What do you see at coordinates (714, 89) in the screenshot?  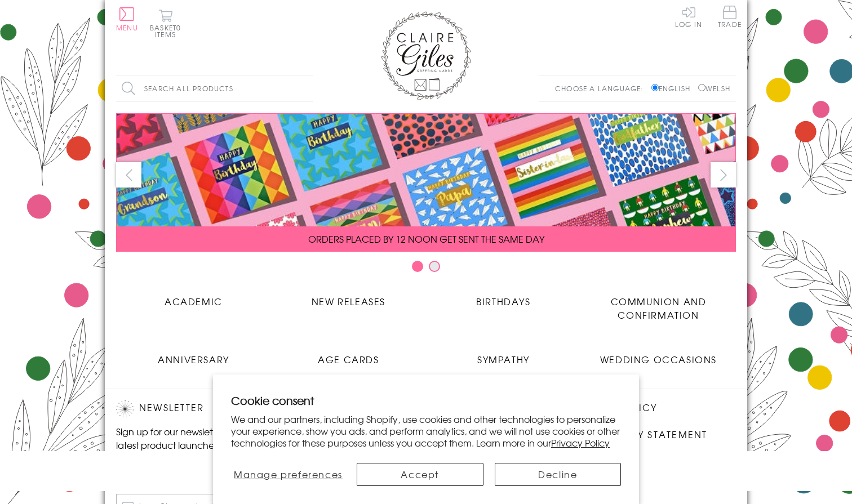 I see `label: Welsh` at bounding box center [714, 89].